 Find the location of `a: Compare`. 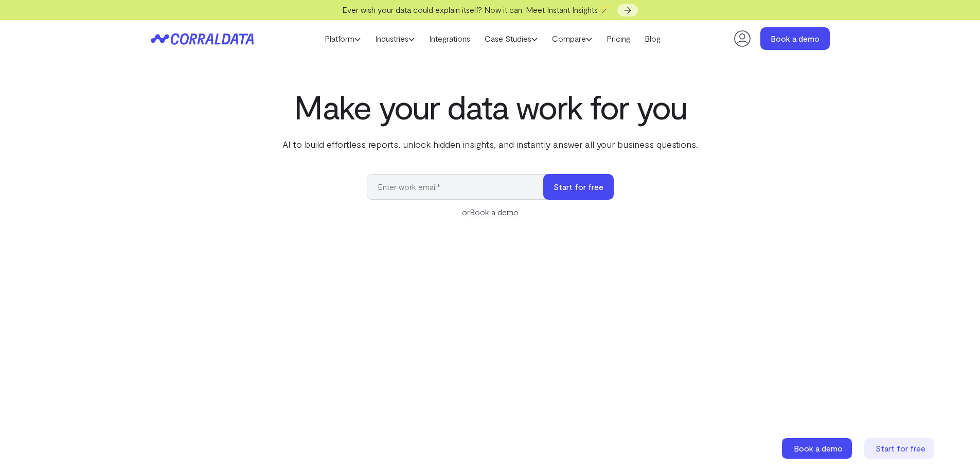

a: Compare is located at coordinates (572, 39).